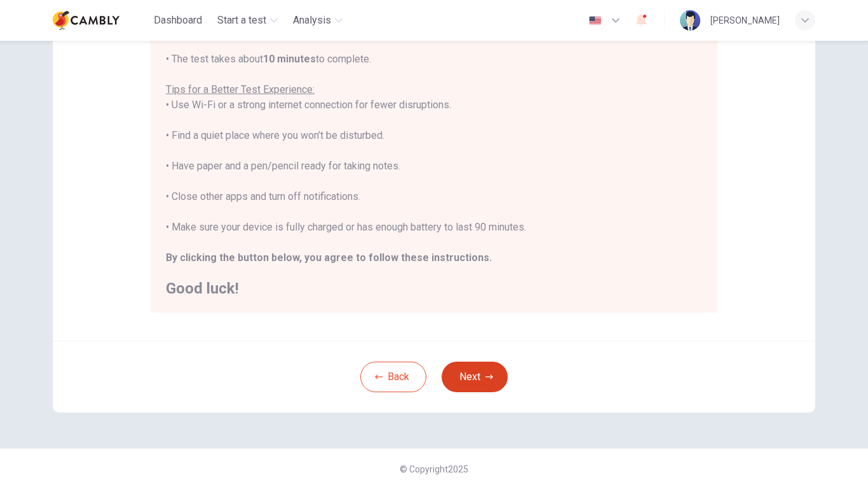 The height and width of the screenshot is (489, 868). What do you see at coordinates (393, 377) in the screenshot?
I see `button: Back` at bounding box center [393, 377].